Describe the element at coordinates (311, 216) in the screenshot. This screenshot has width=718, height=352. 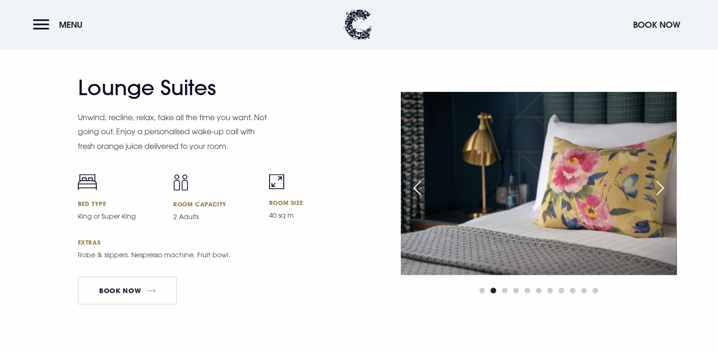
I see `p: 40 sq m` at that location.